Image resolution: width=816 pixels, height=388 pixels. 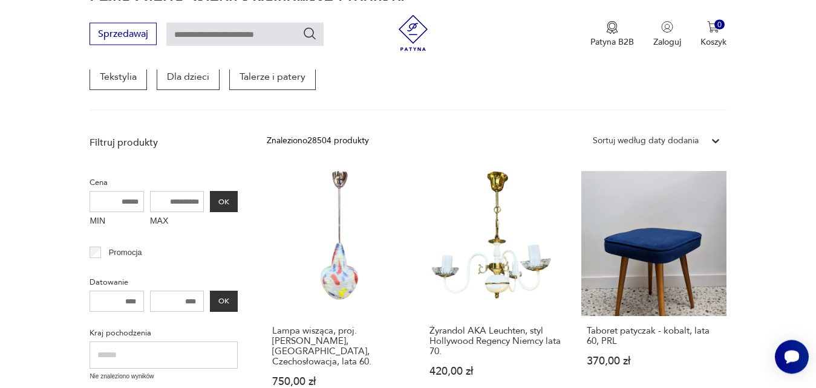 What do you see at coordinates (118, 77) in the screenshot?
I see `p: Tekstylia` at bounding box center [118, 77].